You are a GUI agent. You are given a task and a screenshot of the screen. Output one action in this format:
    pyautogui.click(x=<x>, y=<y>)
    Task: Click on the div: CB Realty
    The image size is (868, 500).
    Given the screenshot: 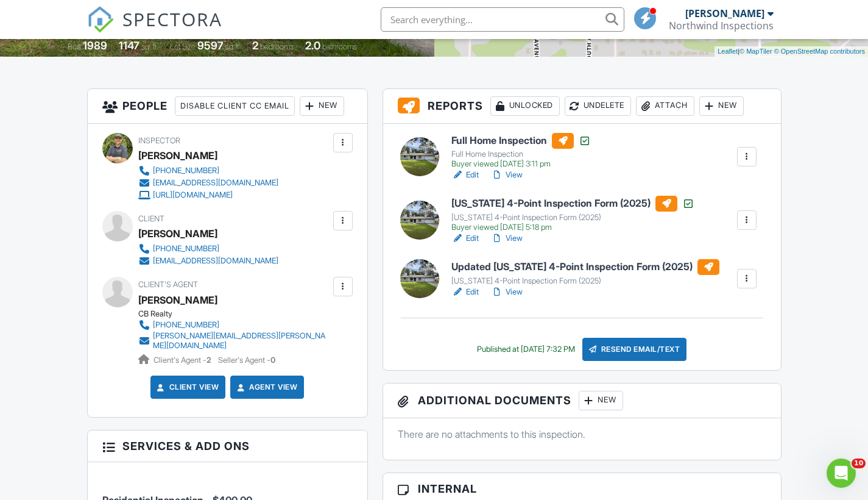 What is the action you would take?
    pyautogui.click(x=239, y=314)
    